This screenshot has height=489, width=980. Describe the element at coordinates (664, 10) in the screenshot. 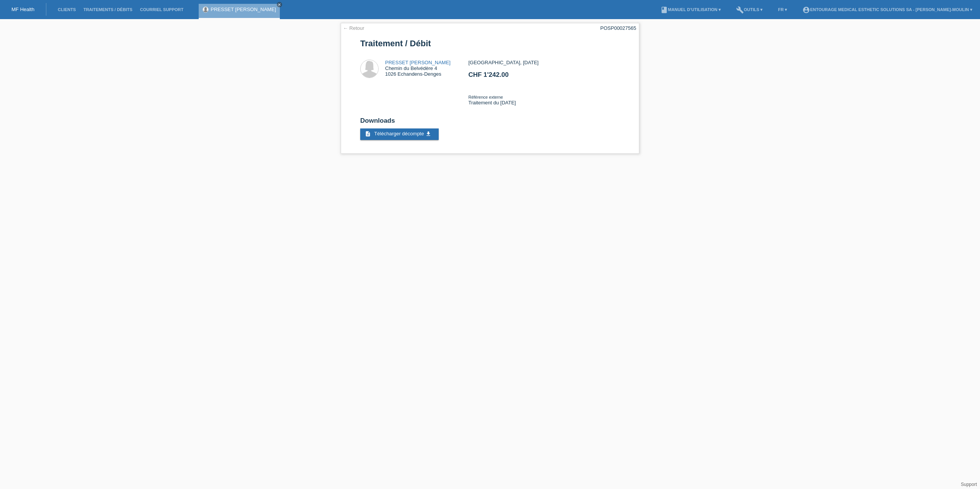

I see `i: book` at that location.